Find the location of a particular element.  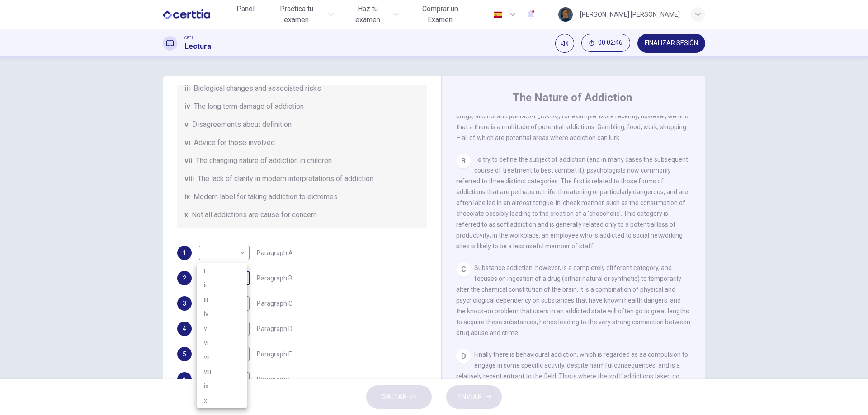

li: vi is located at coordinates (222, 343).